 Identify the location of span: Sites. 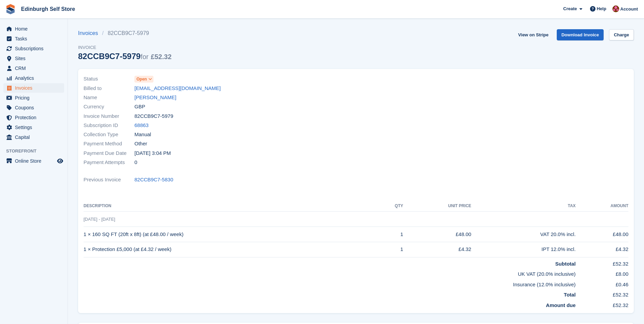
(36, 59).